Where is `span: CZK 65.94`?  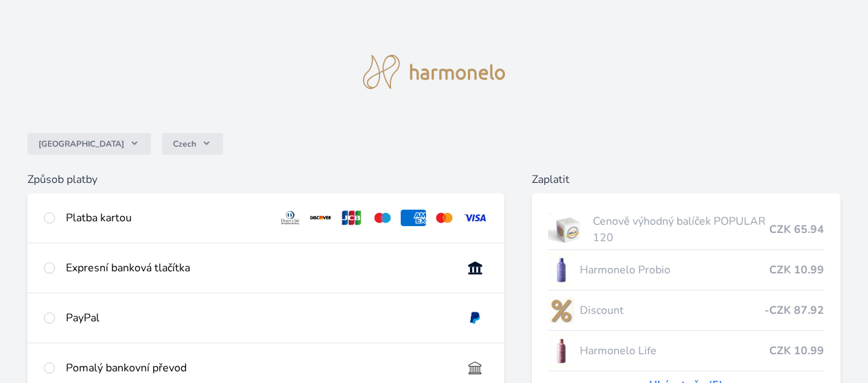 span: CZK 65.94 is located at coordinates (796, 229).